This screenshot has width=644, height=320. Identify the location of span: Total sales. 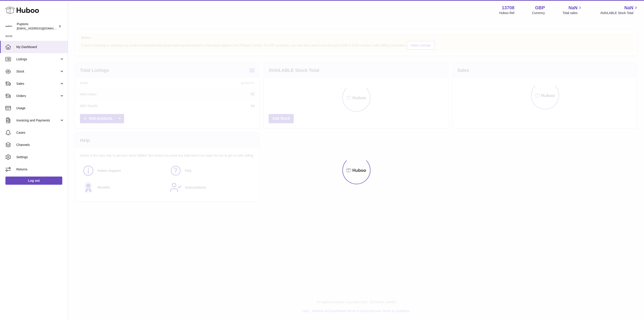
(573, 13).